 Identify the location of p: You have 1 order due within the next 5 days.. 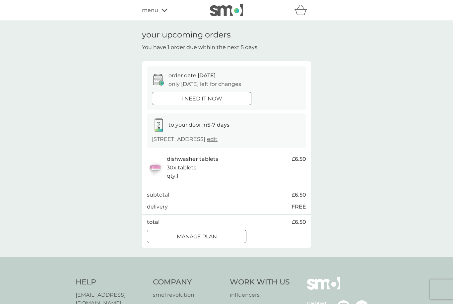
(200, 47).